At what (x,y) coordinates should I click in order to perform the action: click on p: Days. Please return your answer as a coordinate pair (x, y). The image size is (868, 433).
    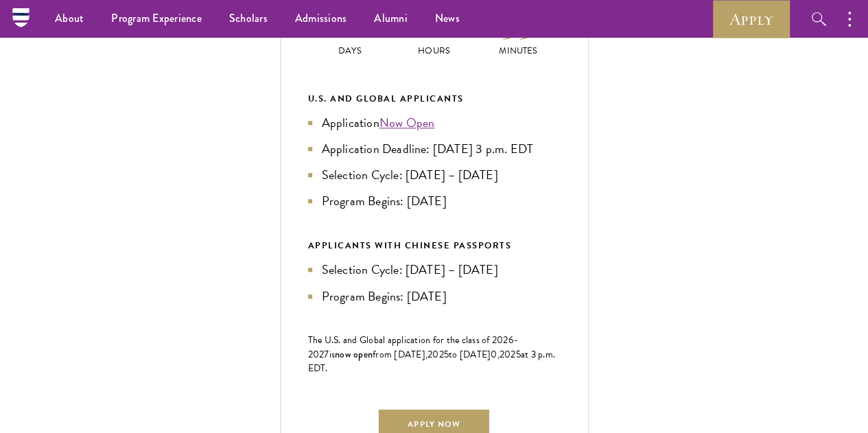
    Looking at the image, I should click on (350, 51).